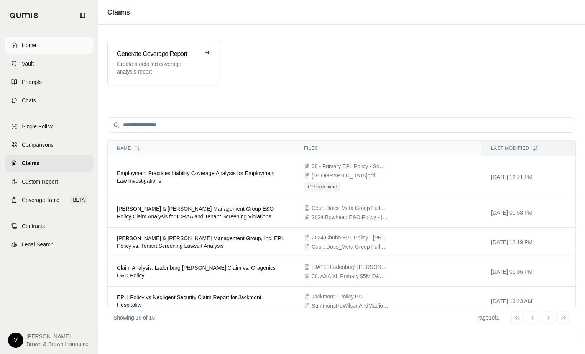 The height and width of the screenshot is (354, 585). I want to click on span: Chats, so click(29, 100).